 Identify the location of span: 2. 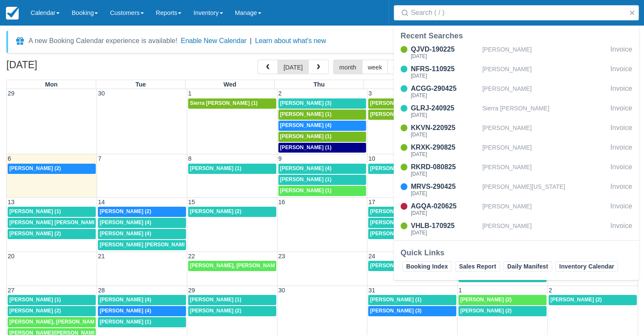
(551, 290).